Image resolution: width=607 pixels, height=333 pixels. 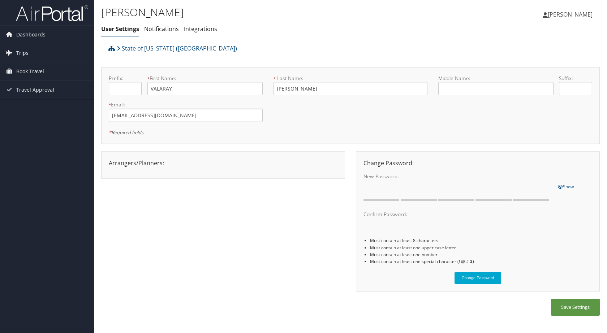 What do you see at coordinates (205, 78) in the screenshot?
I see `label: First Name:` at bounding box center [205, 78].